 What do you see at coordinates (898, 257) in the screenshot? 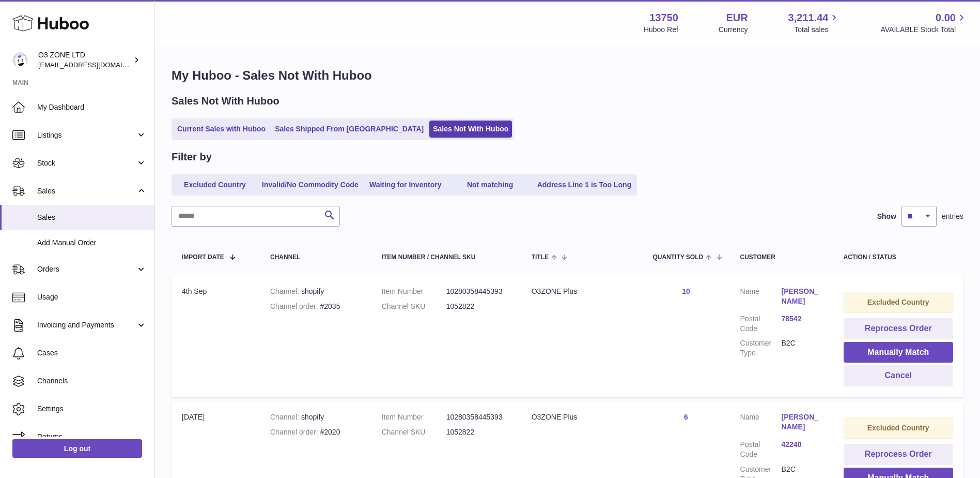
I see `div: Action / Status` at bounding box center [898, 257].